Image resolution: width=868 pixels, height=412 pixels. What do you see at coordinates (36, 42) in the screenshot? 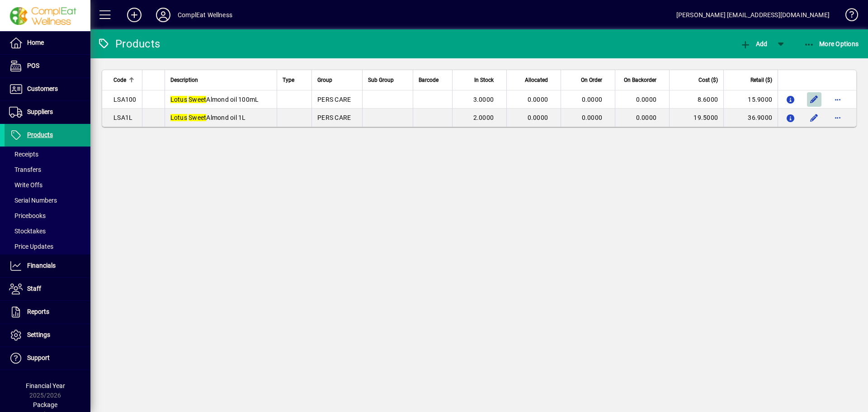
I see `span: Home` at bounding box center [36, 42].